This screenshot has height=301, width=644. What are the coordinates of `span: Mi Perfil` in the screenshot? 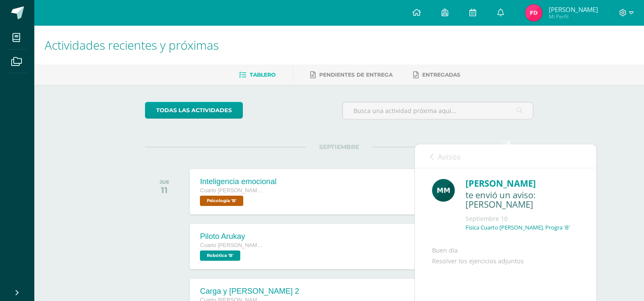 It's located at (573, 16).